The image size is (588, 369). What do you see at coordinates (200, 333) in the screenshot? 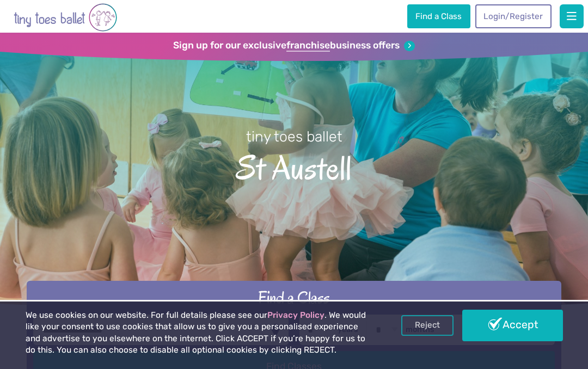
I see `p: We use cookies on our website. For full details please see our . We would like your consent to us...` at bounding box center [200, 333].